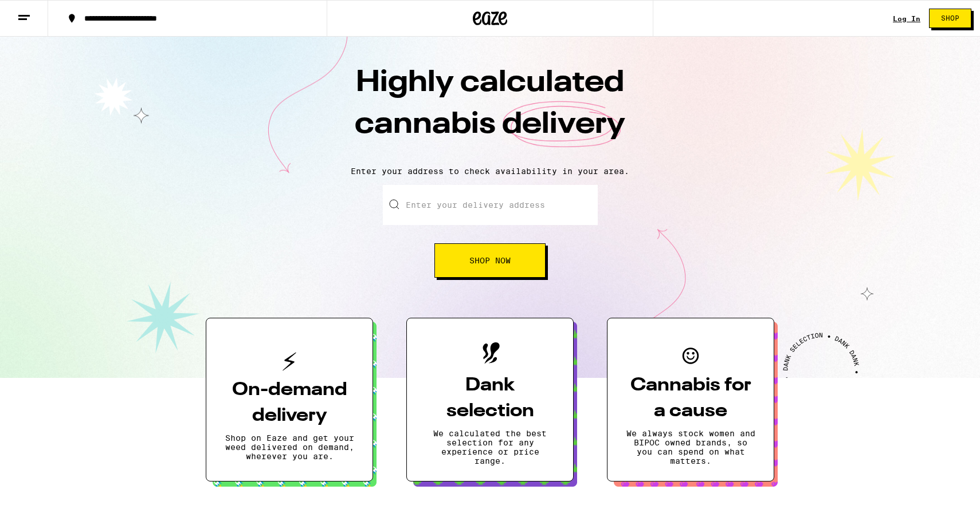  What do you see at coordinates (490, 399) in the screenshot?
I see `button: Dank selectionWe calculated the best selection for any experience or price range.` at bounding box center [490, 399].